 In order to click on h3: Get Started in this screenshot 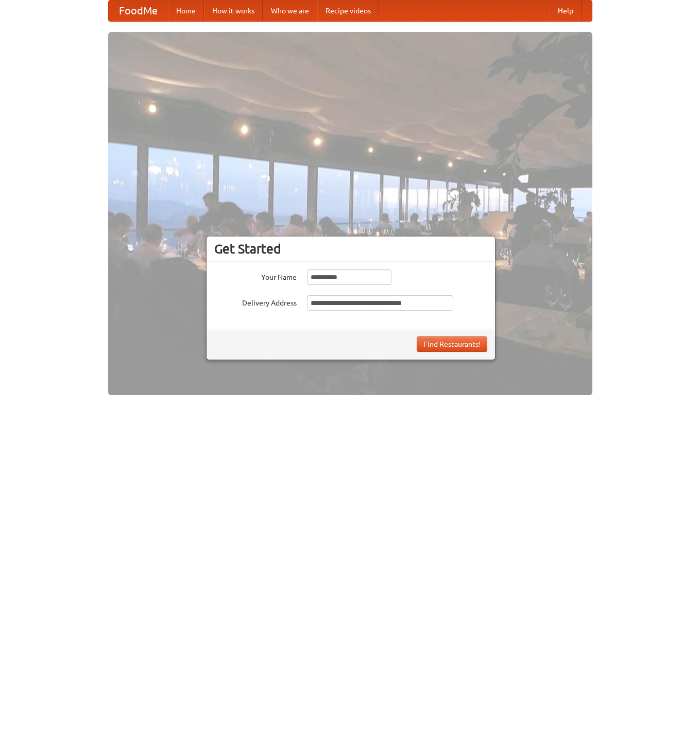, I will do `click(351, 249)`.